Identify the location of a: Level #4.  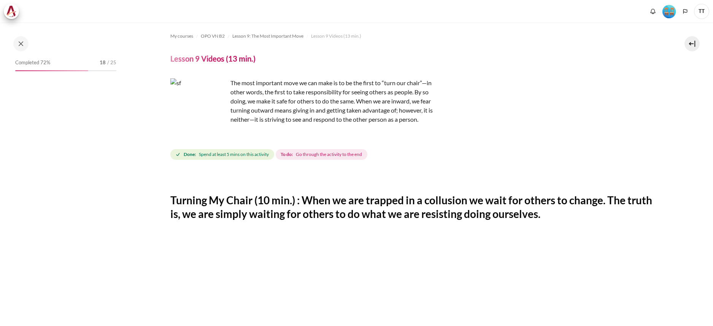
(669, 11).